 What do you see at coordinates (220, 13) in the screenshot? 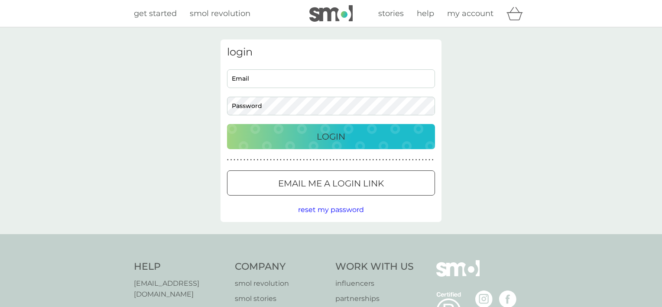
I see `span: smol revolution` at bounding box center [220, 13].